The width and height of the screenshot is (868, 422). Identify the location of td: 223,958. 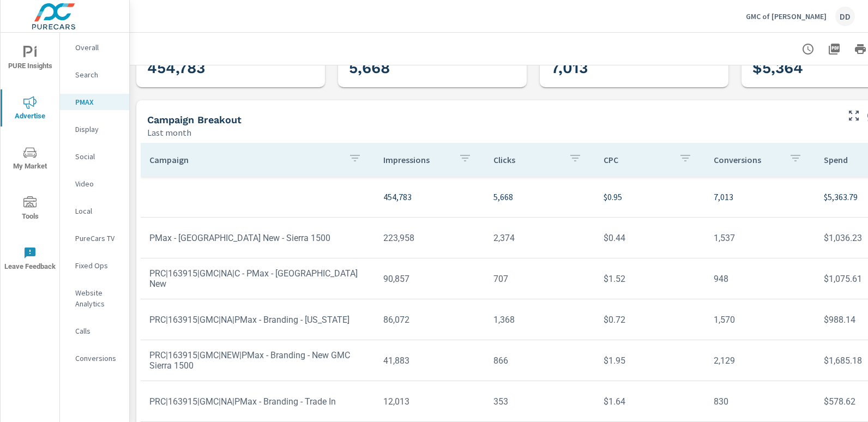
(429, 238).